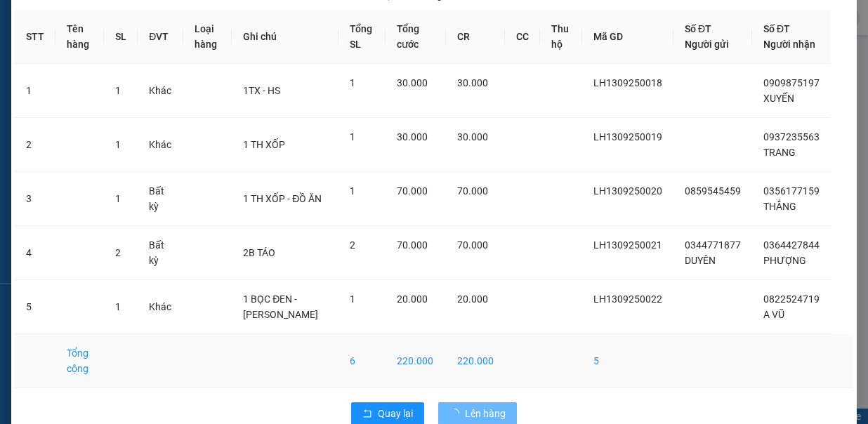 The image size is (868, 424). What do you see at coordinates (416, 36) in the screenshot?
I see `th: Tổng cước` at bounding box center [416, 36].